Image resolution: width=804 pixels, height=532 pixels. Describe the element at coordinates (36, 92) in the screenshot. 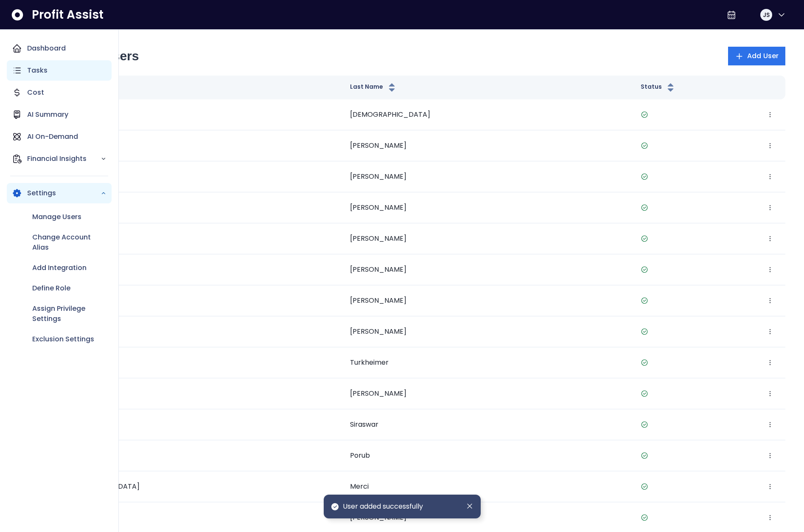

I see `p: Cost` at that location.